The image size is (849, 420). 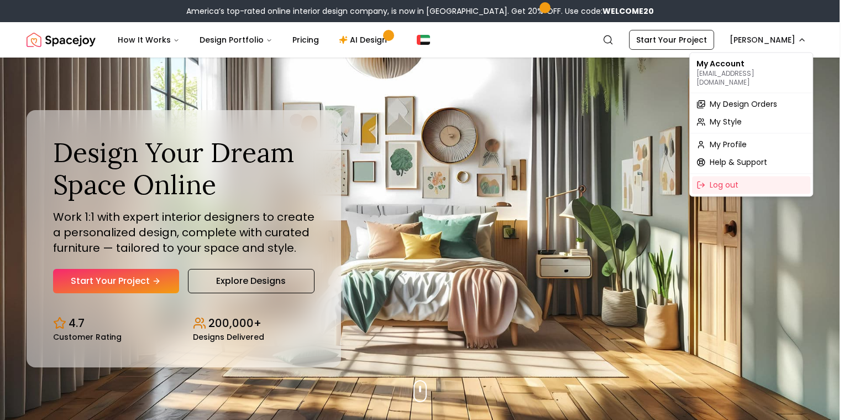 I want to click on div: My Account, so click(x=752, y=72).